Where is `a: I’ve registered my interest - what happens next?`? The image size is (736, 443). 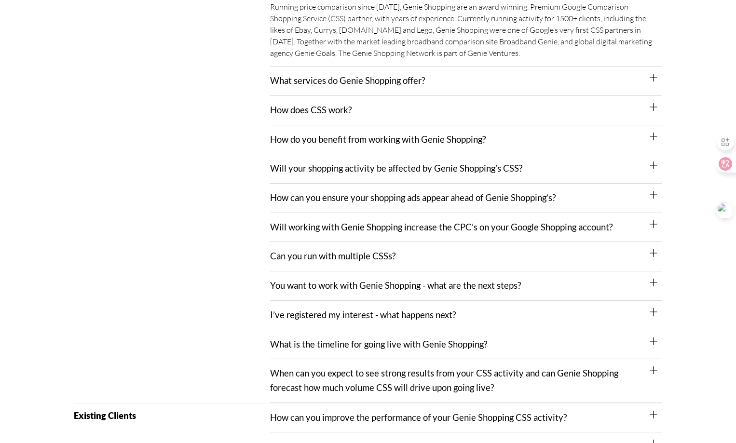 a: I’ve registered my interest - what happens next? is located at coordinates (363, 315).